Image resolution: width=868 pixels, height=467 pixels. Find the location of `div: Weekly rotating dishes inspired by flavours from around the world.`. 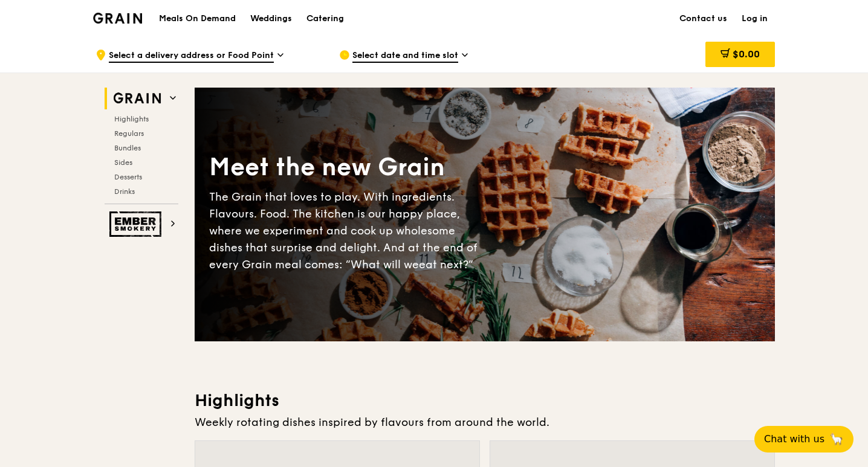

div: Weekly rotating dishes inspired by flavours from around the world. is located at coordinates (485, 422).